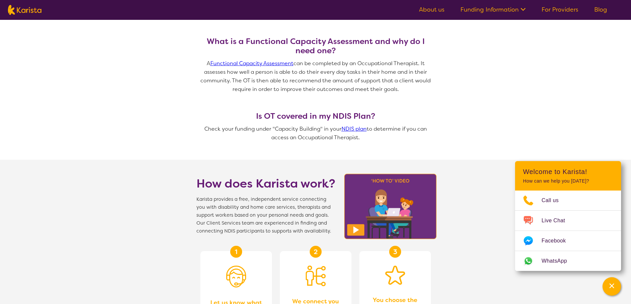 This screenshot has width=631, height=304. What do you see at coordinates (612, 287) in the screenshot?
I see `button: Channel Menu` at bounding box center [612, 287].